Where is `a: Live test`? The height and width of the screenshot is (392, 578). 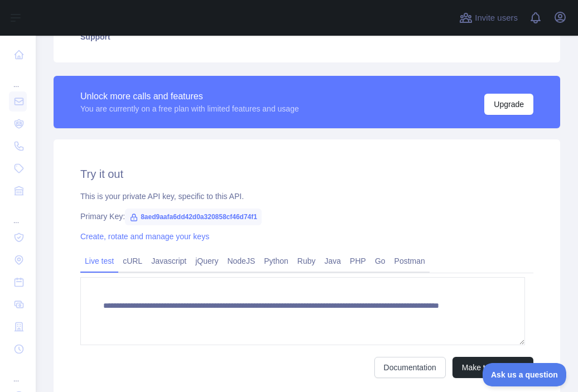
a: Live test is located at coordinates (99, 261).